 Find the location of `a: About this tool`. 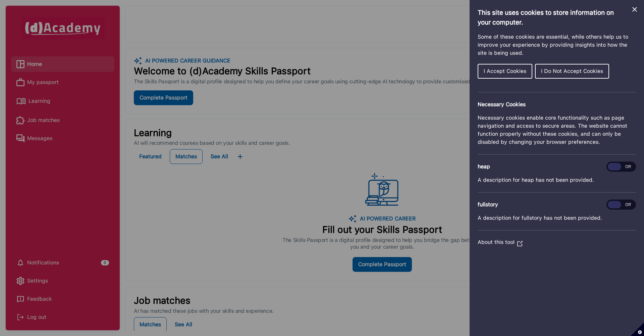

a: About this tool is located at coordinates (500, 242).